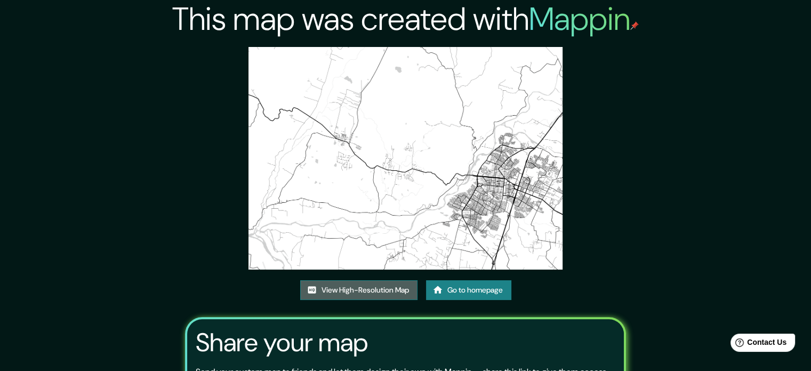 The image size is (811, 371). I want to click on a: Go to homepage, so click(469, 290).